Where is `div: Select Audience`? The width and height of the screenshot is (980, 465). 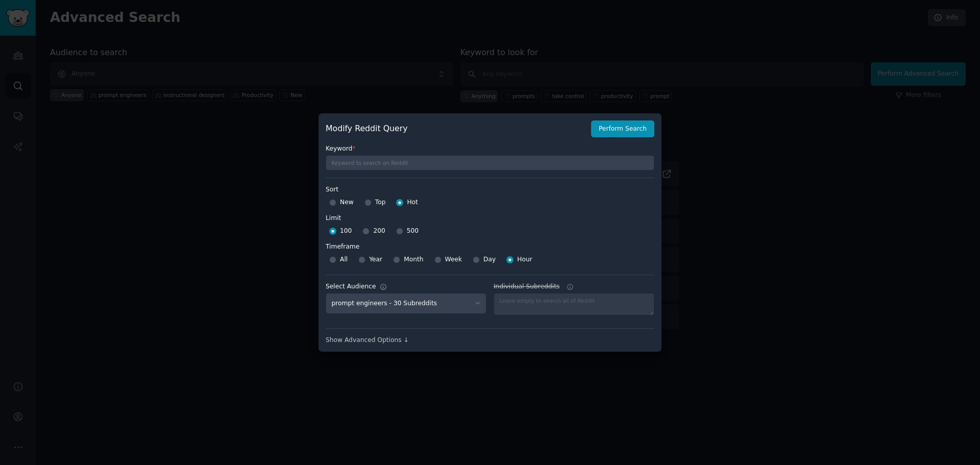
div: Select Audience is located at coordinates (350, 287).